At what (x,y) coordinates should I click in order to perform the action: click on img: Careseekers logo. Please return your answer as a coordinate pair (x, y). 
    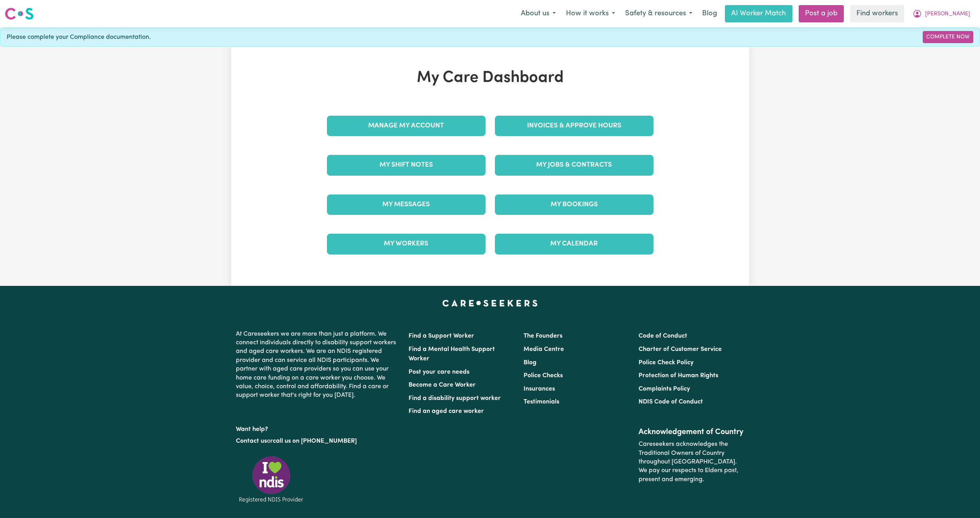
    Looking at the image, I should click on (19, 14).